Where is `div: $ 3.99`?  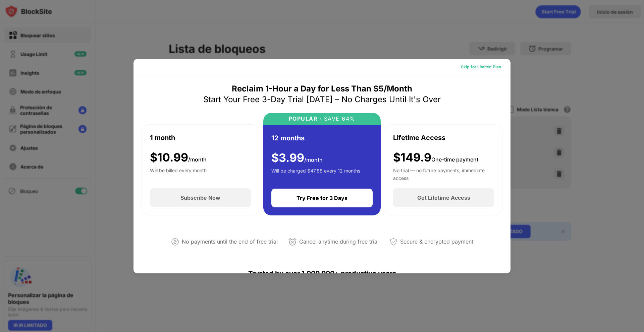
div: $ 3.99 is located at coordinates (297, 158).